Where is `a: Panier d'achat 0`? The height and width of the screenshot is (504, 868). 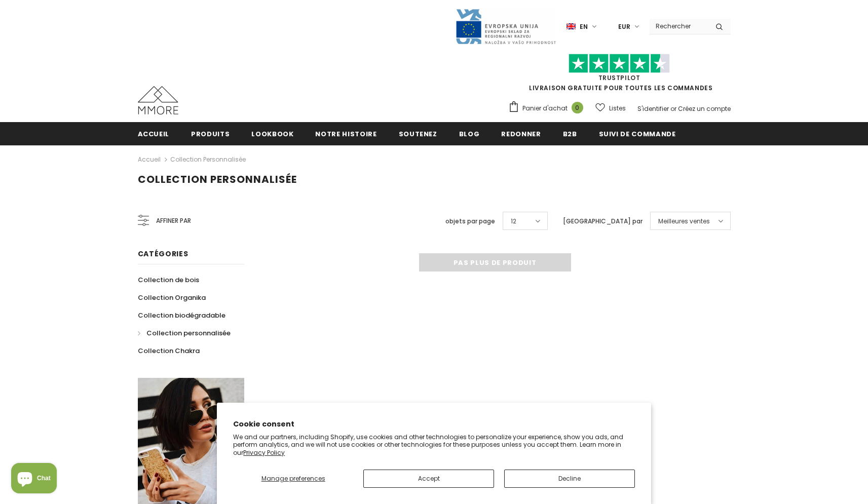 a: Panier d'achat 0 is located at coordinates (548, 108).